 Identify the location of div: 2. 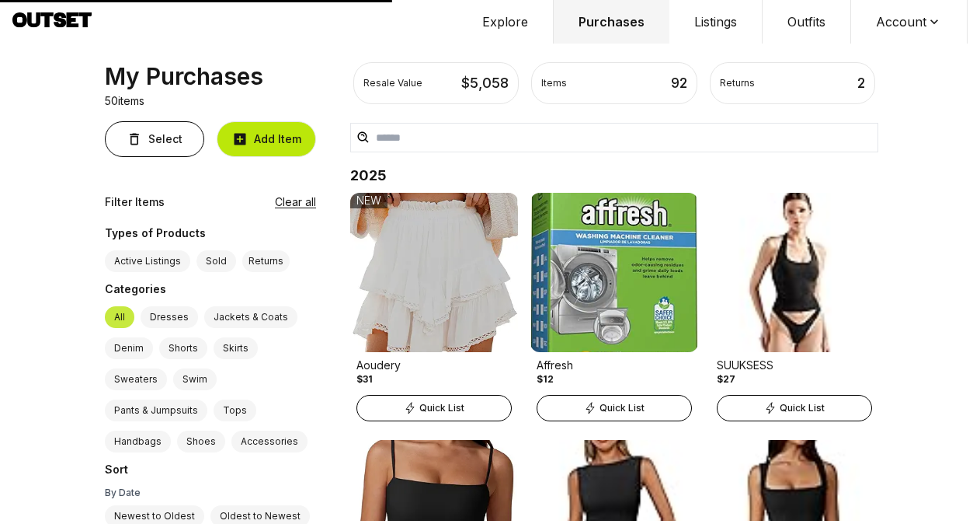
(861, 83).